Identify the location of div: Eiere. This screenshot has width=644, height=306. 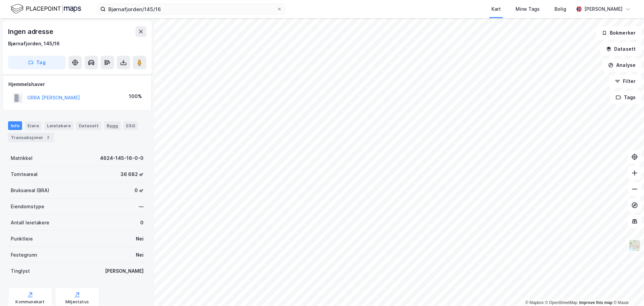
(33, 125).